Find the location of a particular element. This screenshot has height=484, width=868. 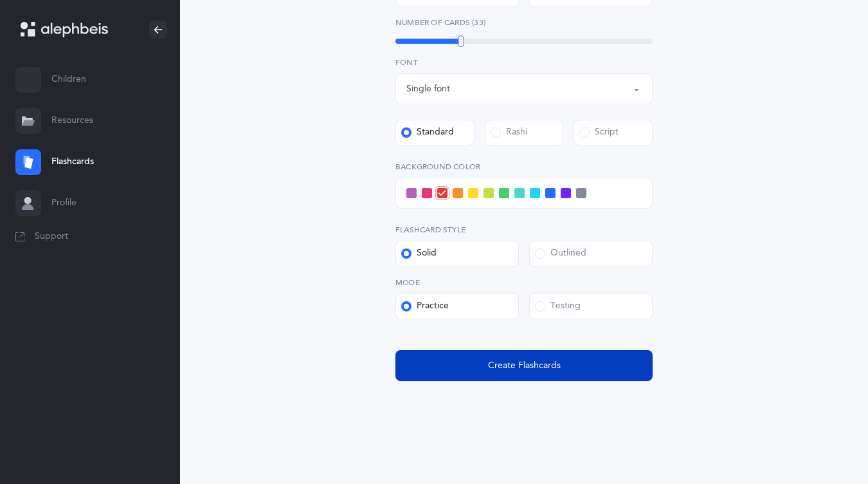

label: Mode is located at coordinates (524, 283).